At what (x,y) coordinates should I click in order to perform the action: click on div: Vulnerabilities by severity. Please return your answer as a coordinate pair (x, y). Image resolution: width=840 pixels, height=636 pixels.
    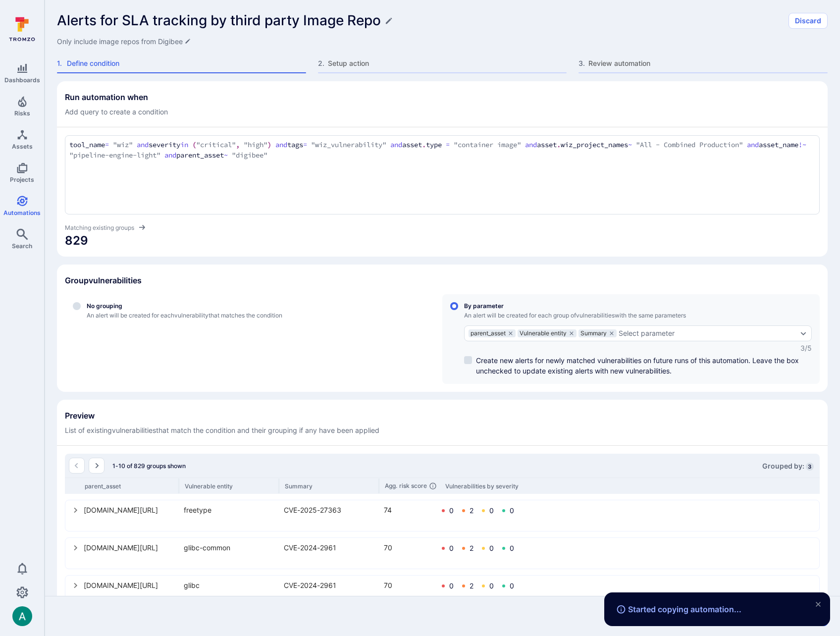
    Looking at the image, I should click on (482, 486).